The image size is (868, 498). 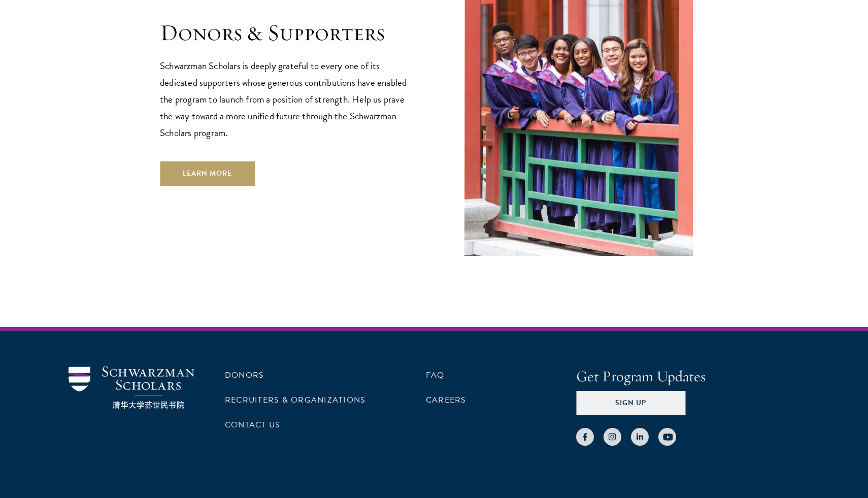 I want to click on button: Sign Up, so click(x=631, y=403).